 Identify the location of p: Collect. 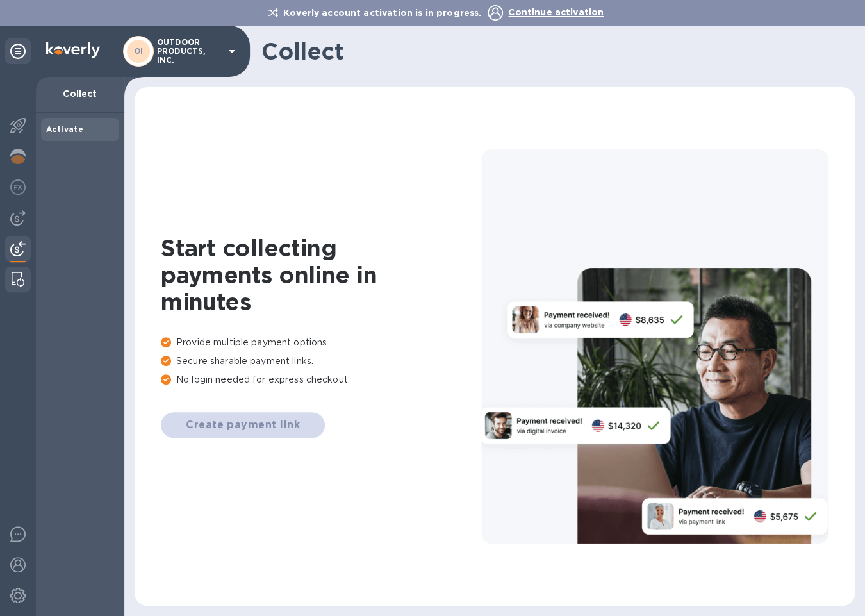
(81, 94).